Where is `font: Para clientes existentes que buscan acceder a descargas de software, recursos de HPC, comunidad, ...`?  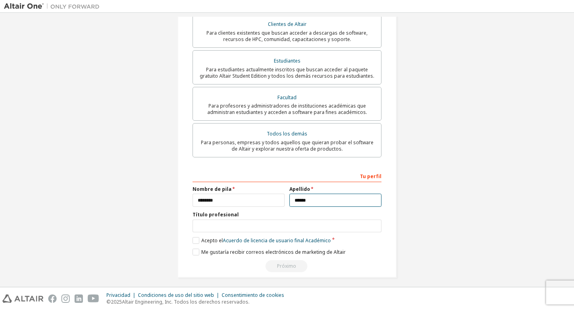 font: Para clientes existentes que buscan acceder a descargas de software, recursos de HPC, comunidad, ... is located at coordinates (287, 36).